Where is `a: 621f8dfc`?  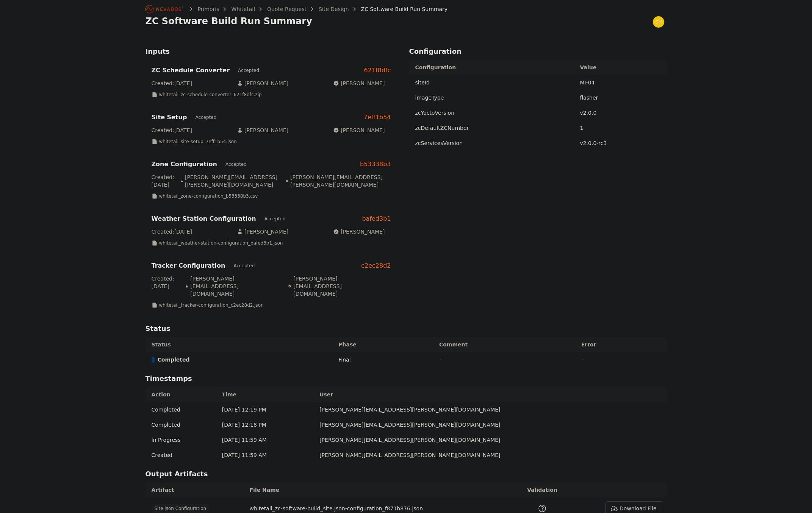 a: 621f8dfc is located at coordinates (378, 70).